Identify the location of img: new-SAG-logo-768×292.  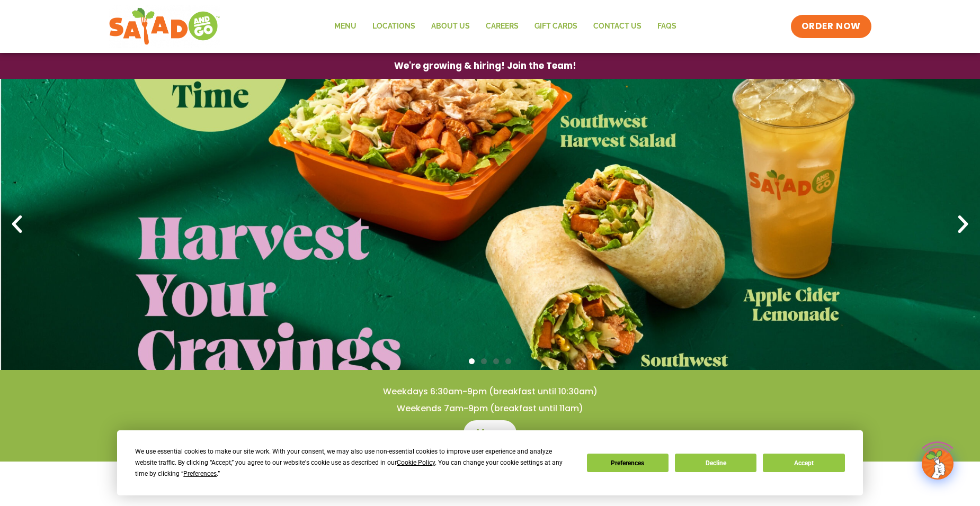
(164, 26).